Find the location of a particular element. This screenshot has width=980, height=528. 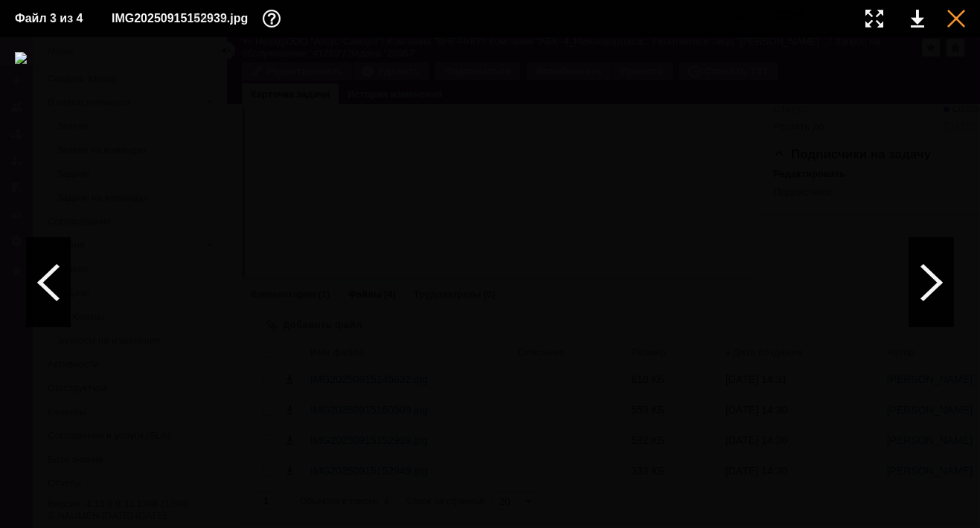

div: Скачать файл is located at coordinates (917, 19).